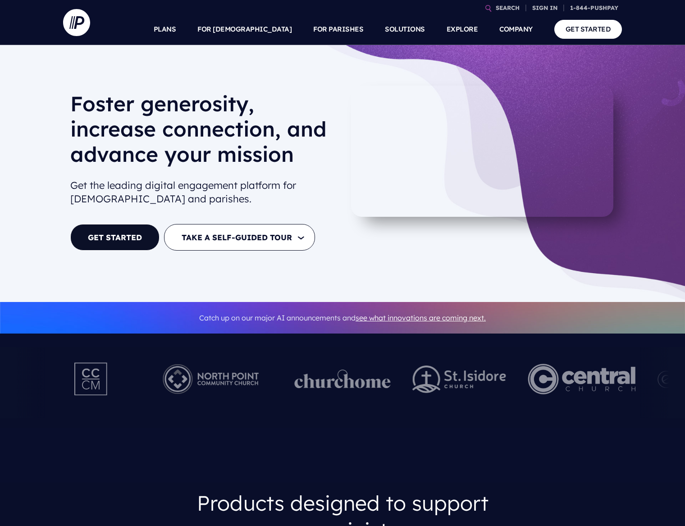  What do you see at coordinates (211, 379) in the screenshot?
I see `img: Pushpay_Logo__NorthPoint` at bounding box center [211, 379].